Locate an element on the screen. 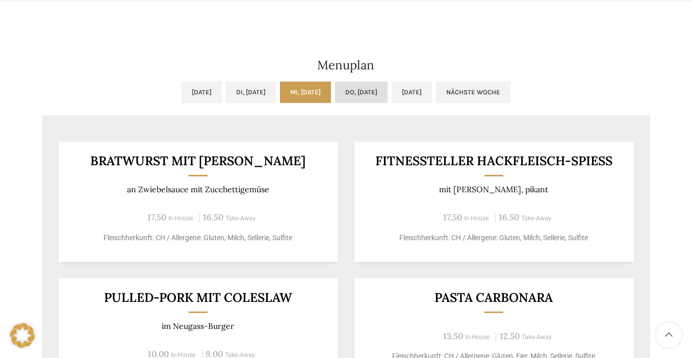  a: Scroll to top button is located at coordinates (669, 335).